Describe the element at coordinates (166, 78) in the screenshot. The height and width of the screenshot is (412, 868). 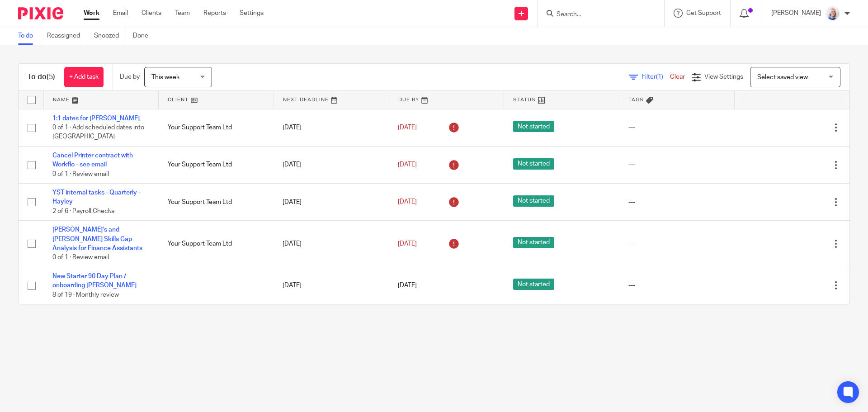
I see `span: This week` at that location.